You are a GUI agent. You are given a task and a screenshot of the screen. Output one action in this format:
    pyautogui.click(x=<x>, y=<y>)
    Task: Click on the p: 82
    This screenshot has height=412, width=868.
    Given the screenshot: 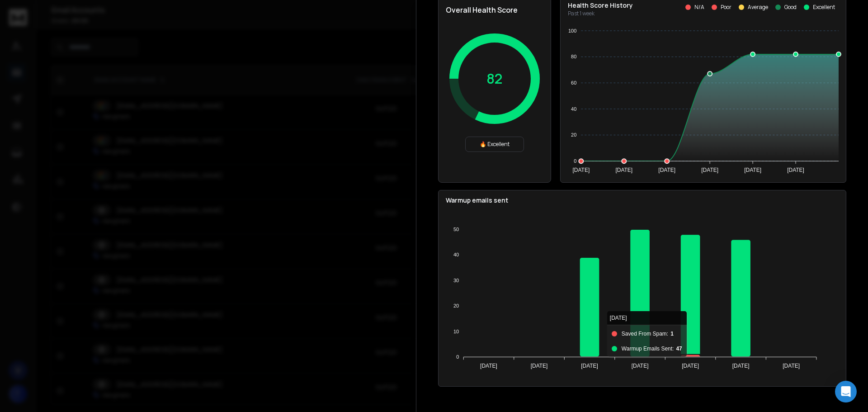 What is the action you would take?
    pyautogui.click(x=495, y=79)
    